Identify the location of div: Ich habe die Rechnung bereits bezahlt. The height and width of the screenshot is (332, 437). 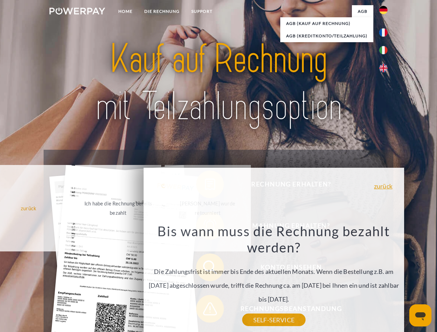
(118, 208).